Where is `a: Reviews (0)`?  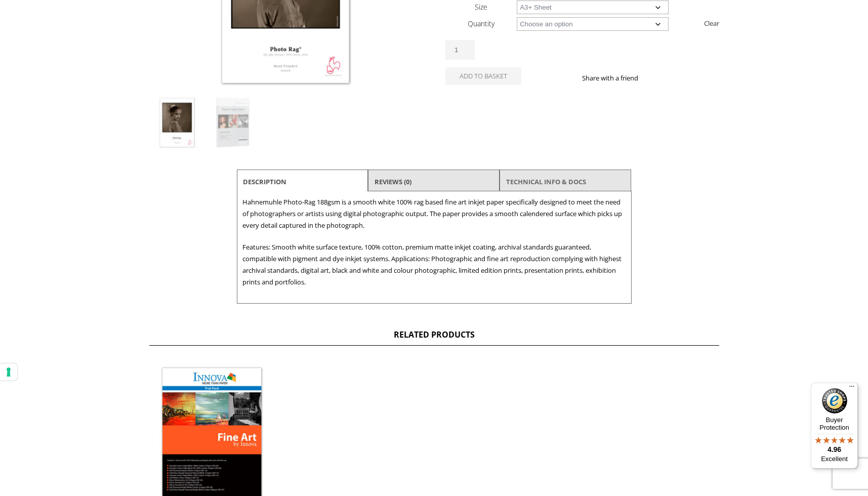 a: Reviews (0) is located at coordinates (393, 182).